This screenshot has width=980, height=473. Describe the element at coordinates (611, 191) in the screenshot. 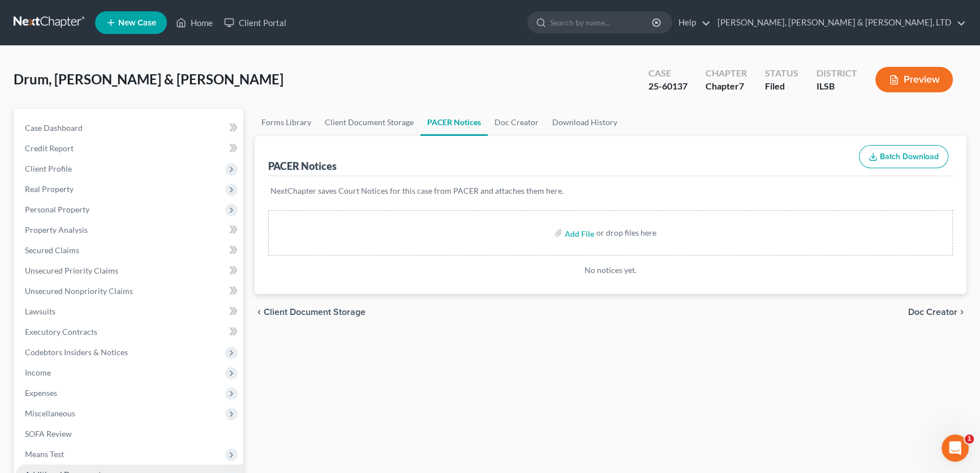

I see `p: NextChapter saves Court Notices for this case from PACER and attaches them here.` at that location.